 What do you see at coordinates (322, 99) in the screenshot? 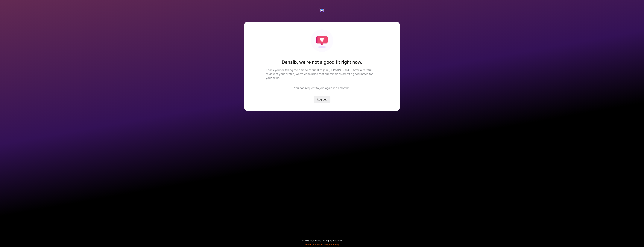
I see `span: Log out` at bounding box center [322, 99].